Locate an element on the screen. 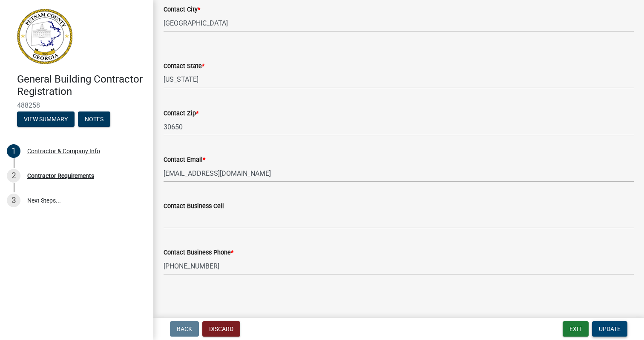 This screenshot has height=340, width=644. div: Contractor & Company Info is located at coordinates (63, 151).